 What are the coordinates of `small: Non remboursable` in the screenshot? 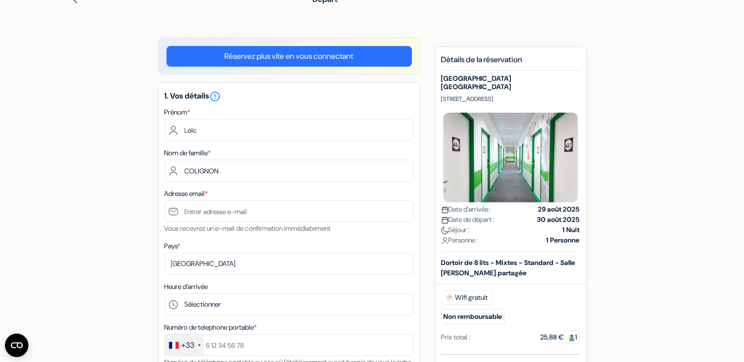 It's located at (473, 317).